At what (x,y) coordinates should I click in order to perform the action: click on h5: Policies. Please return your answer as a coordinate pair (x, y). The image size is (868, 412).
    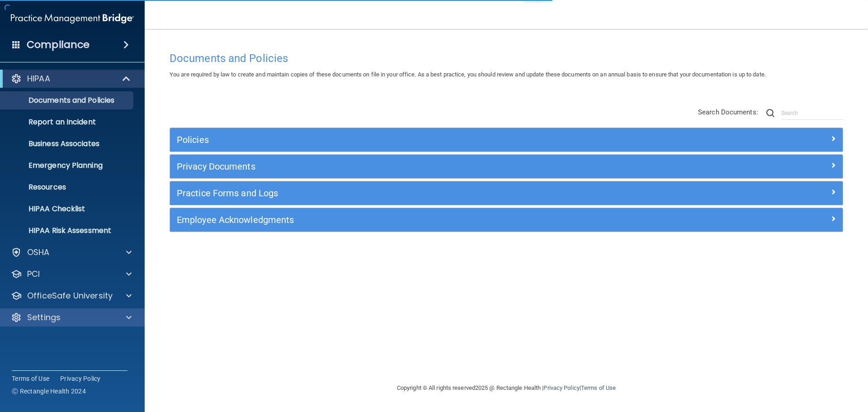
    Looking at the image, I should click on (422, 140).